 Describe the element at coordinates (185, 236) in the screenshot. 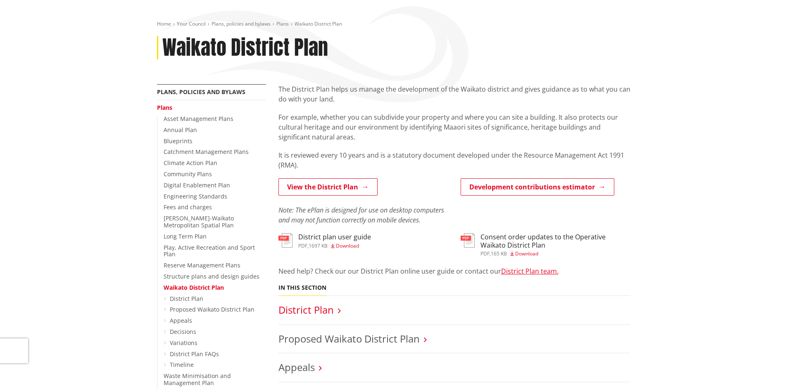

I see `a: Long Term Plan` at that location.